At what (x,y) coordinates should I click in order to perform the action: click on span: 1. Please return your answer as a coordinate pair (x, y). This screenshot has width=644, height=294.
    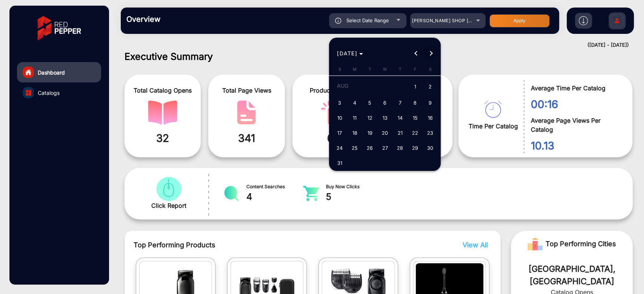
    Looking at the image, I should click on (415, 87).